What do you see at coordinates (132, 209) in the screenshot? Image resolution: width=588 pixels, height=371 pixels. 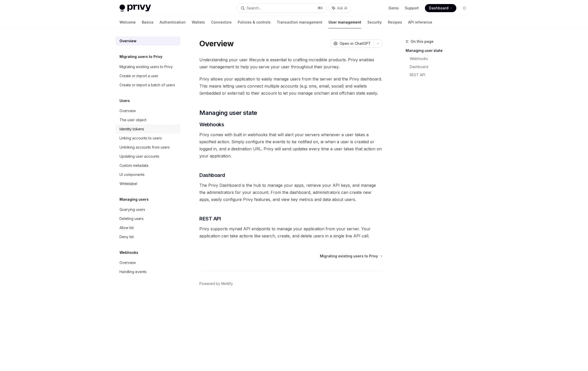 I see `div: Querying users` at bounding box center [132, 209].